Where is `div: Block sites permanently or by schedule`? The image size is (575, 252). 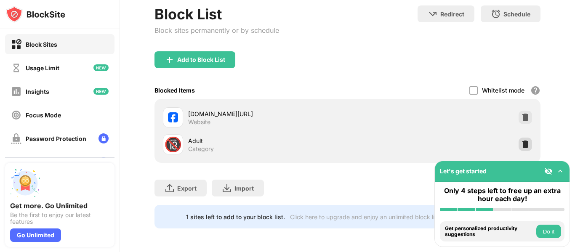 div: Block sites permanently or by schedule is located at coordinates (217, 30).